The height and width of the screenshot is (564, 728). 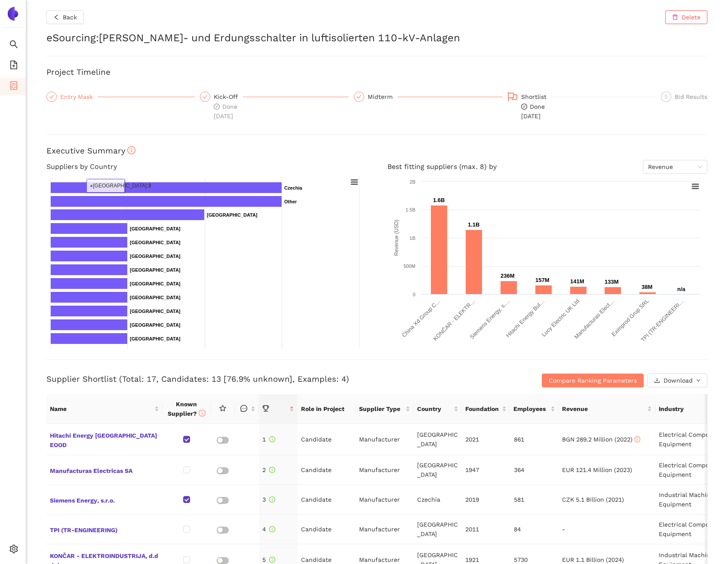 I want to click on button: deleteDelete, so click(x=686, y=17).